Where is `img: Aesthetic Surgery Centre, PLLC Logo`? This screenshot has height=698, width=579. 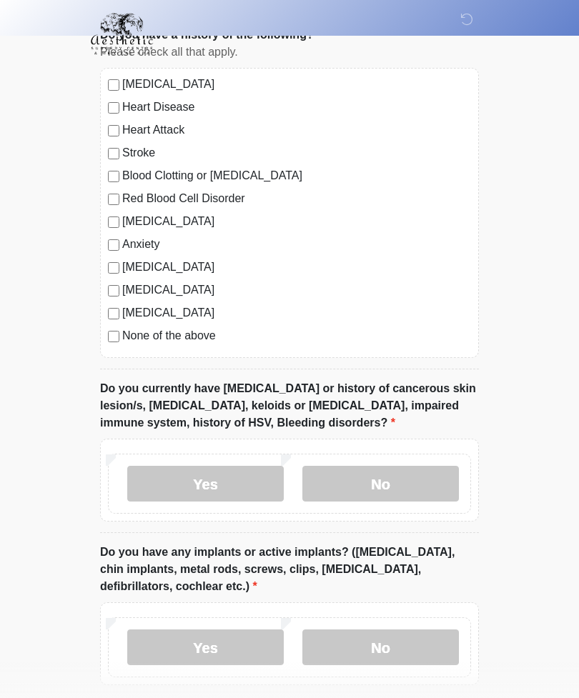
img: Aesthetic Surgery Centre, PLLC Logo is located at coordinates (121, 34).